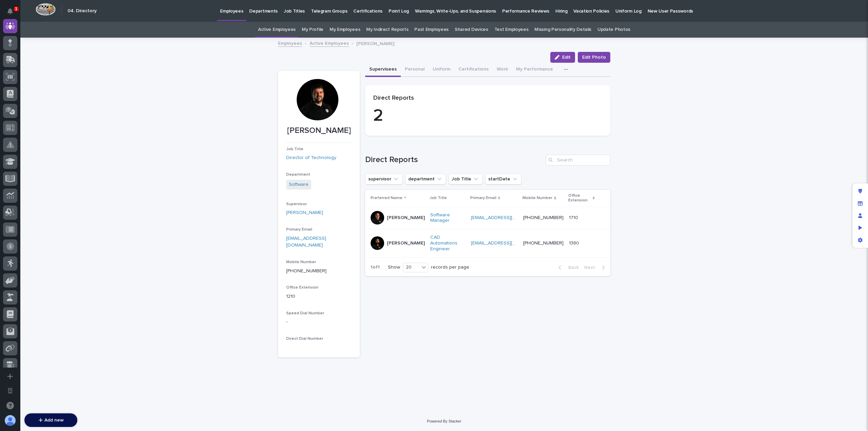 Image resolution: width=868 pixels, height=431 pixels. I want to click on button: Certifications, so click(474, 69).